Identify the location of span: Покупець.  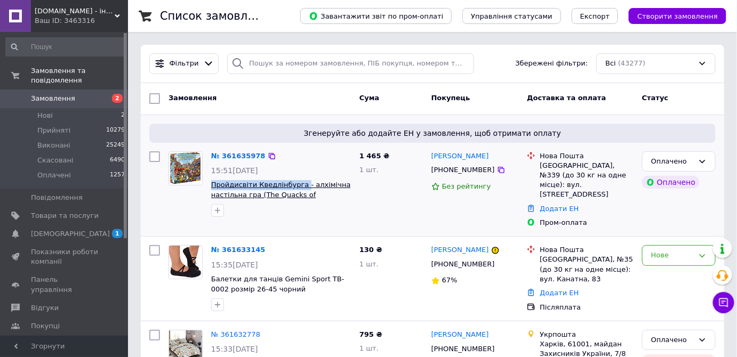
(450, 98).